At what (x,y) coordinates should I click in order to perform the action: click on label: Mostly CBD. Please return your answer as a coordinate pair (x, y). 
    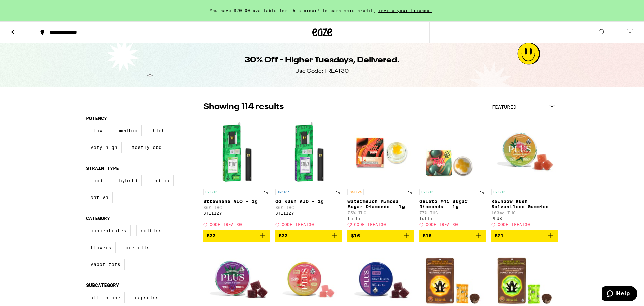
    Looking at the image, I should click on (146, 147).